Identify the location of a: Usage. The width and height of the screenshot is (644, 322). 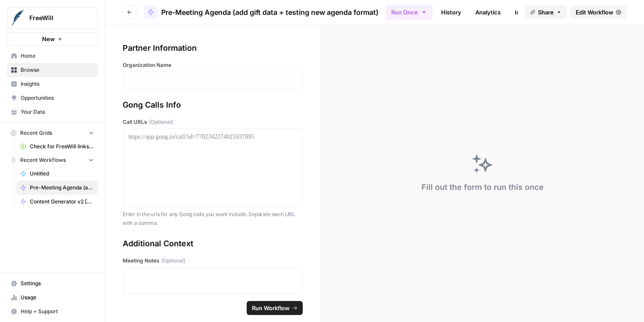
(52, 297).